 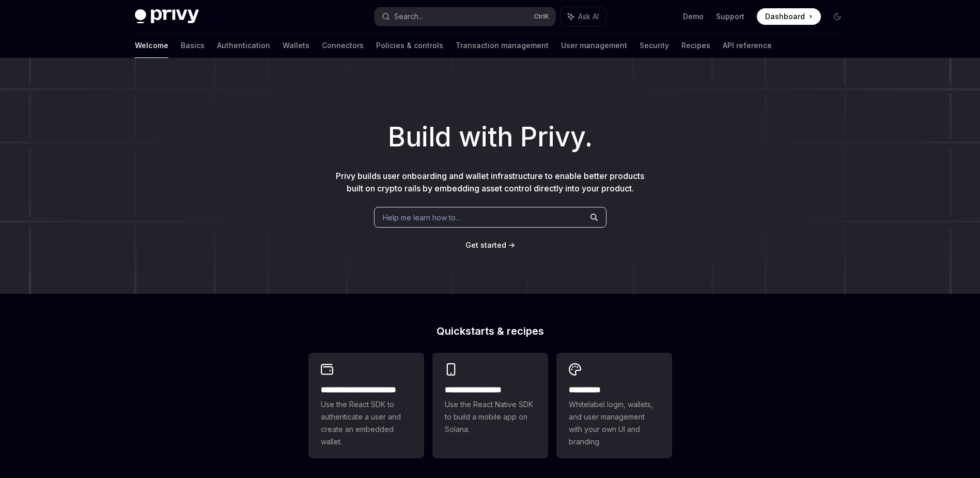 What do you see at coordinates (152, 46) in the screenshot?
I see `a: Welcome` at bounding box center [152, 46].